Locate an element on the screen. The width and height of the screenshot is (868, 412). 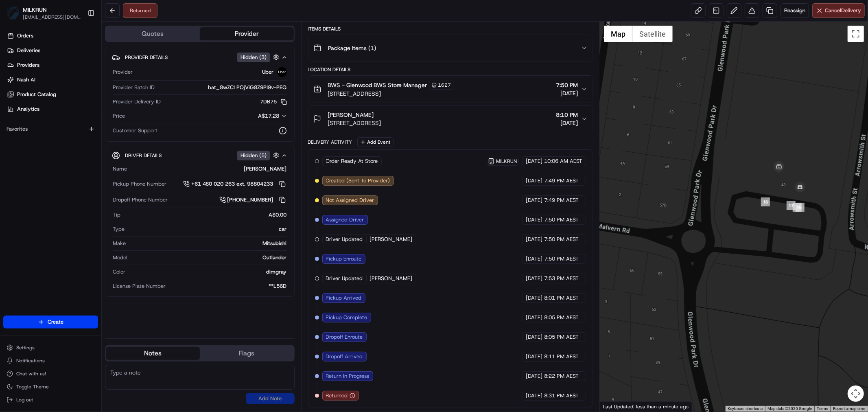
span: Name is located at coordinates (120, 169).